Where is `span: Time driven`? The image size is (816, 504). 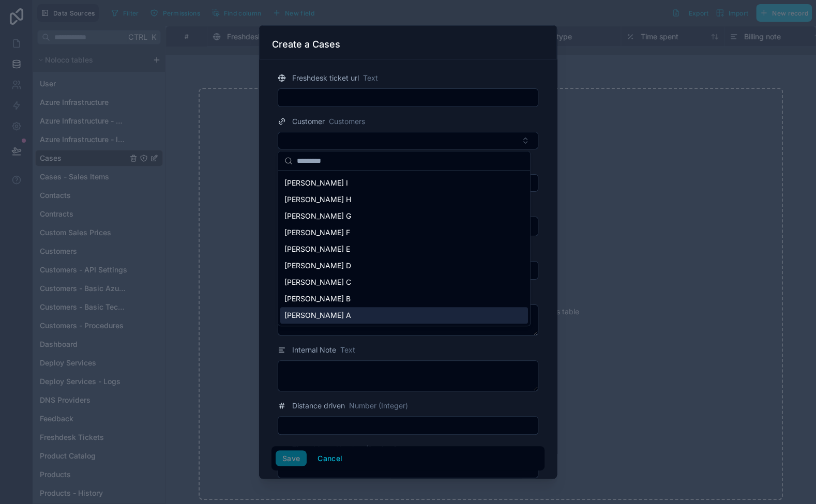 span: Time driven is located at coordinates (312, 449).